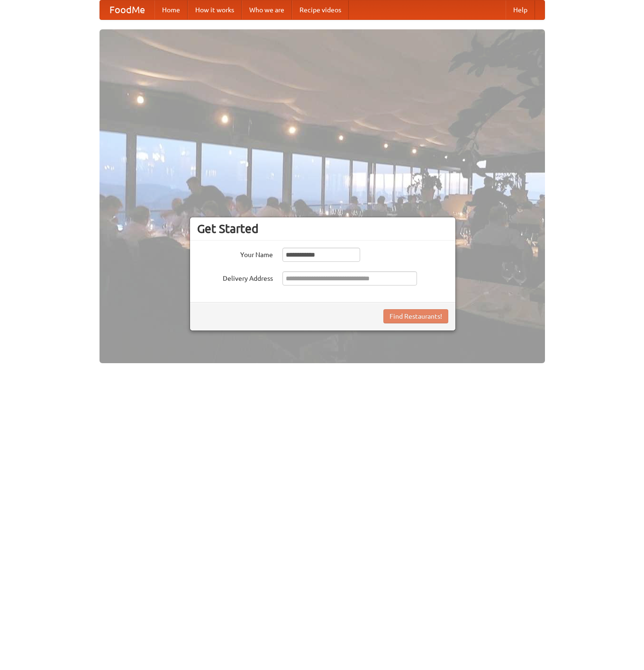 The width and height of the screenshot is (644, 670). What do you see at coordinates (171, 10) in the screenshot?
I see `a: Home` at bounding box center [171, 10].